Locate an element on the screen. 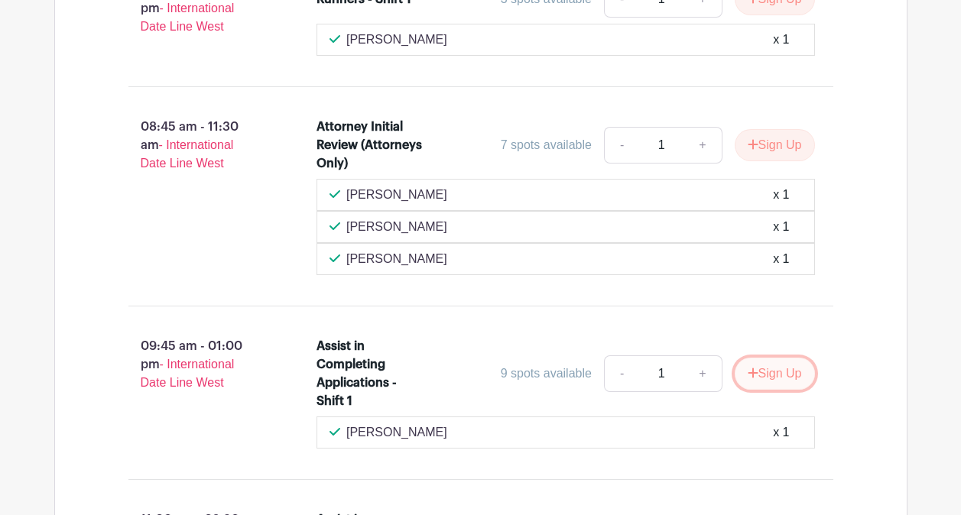 The height and width of the screenshot is (515, 961). div: 9 spots available is located at coordinates (546, 374).